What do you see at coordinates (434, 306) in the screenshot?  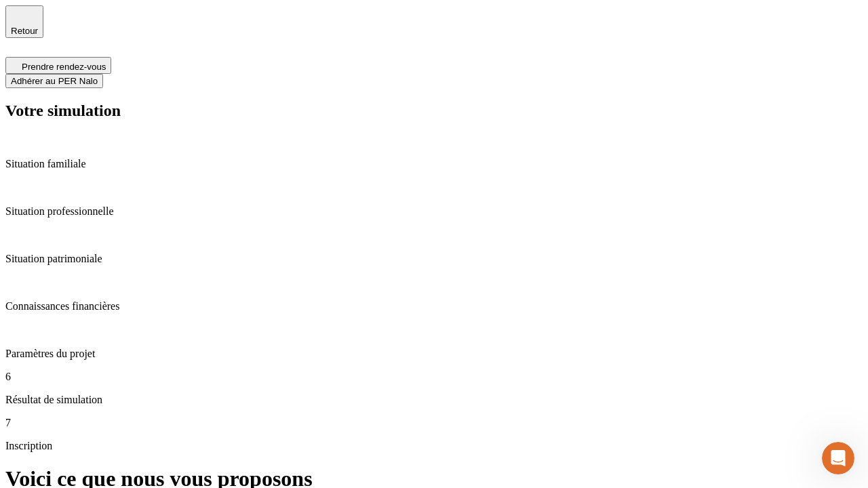 I see `p: Connaissances financières` at bounding box center [434, 306].